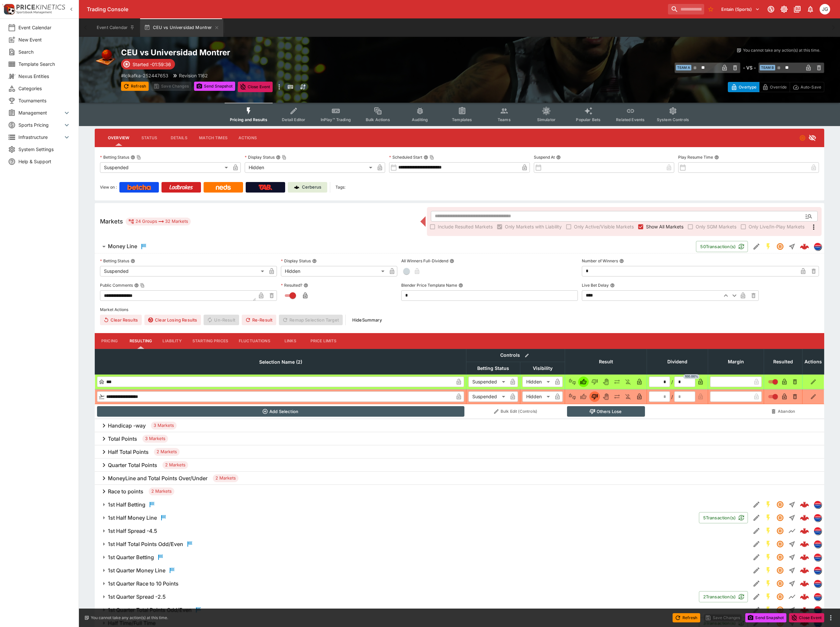  Describe the element at coordinates (44, 27) in the screenshot. I see `span: Event Calendar` at that location.